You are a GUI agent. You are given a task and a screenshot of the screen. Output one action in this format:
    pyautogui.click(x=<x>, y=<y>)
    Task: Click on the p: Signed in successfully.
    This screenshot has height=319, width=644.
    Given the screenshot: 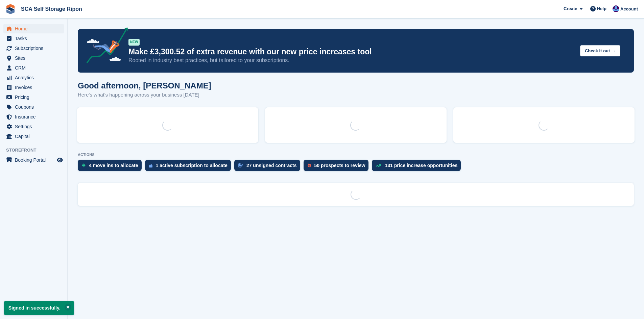 What is the action you would take?
    pyautogui.click(x=39, y=308)
    